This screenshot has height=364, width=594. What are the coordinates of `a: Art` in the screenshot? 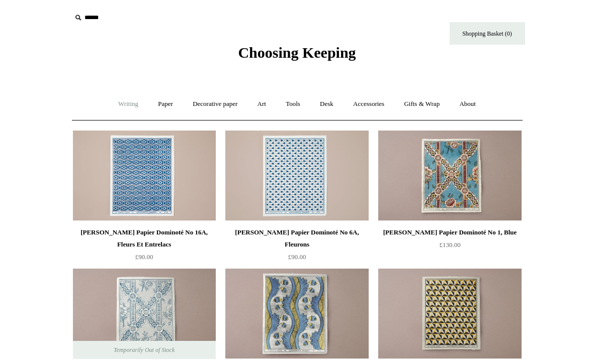 It's located at (261, 104).